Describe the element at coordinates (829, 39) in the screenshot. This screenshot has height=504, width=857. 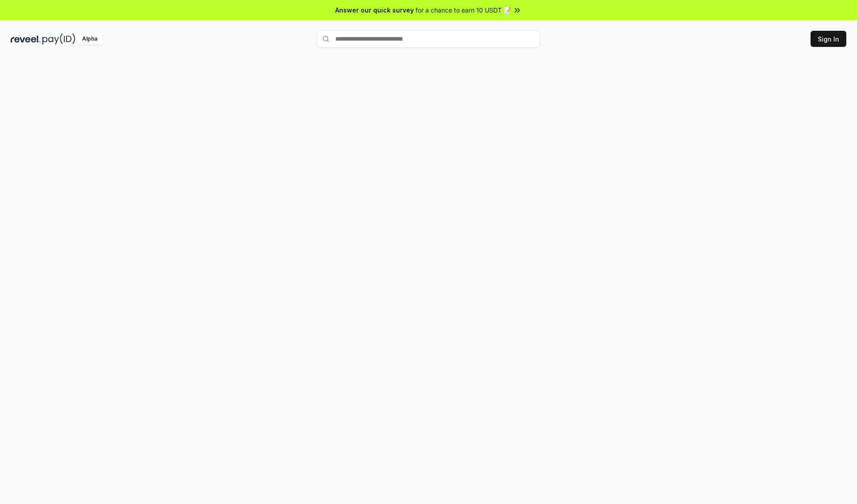
I see `button: Sign In` at that location.